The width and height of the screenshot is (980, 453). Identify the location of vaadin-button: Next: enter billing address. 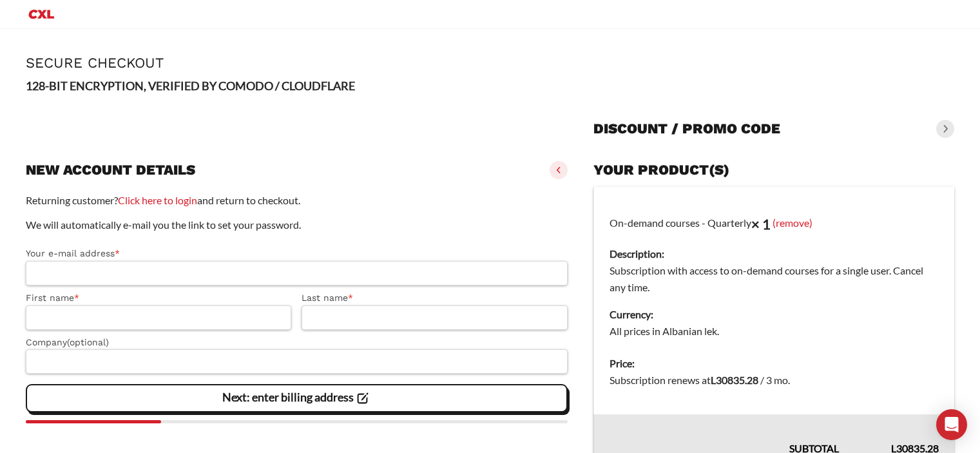
(297, 398).